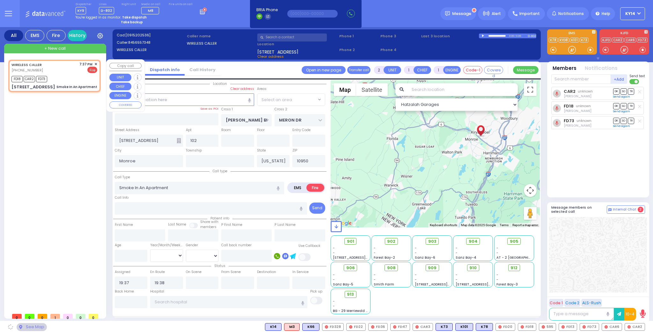  Describe the element at coordinates (297, 44) in the screenshot. I see `label: Location` at that location.